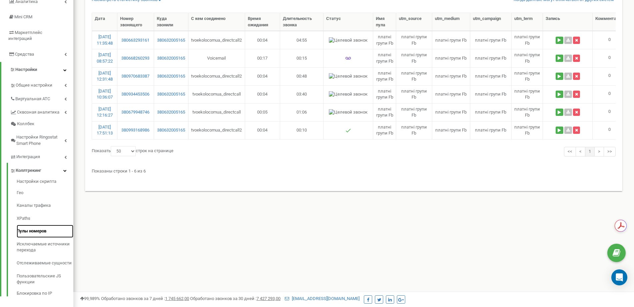 The height and width of the screenshot is (307, 634). What do you see at coordinates (25, 36) in the screenshot?
I see `span: Маркетплейс интеграций` at bounding box center [25, 36].